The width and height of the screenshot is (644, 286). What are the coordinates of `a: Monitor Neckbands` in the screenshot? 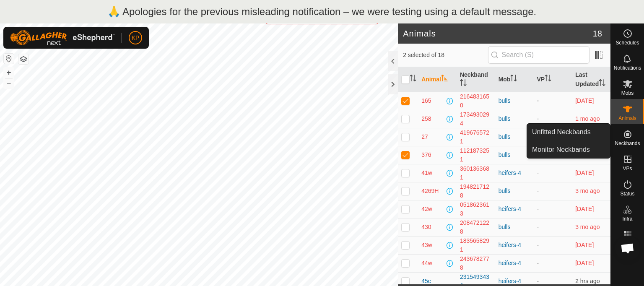 It's located at (568, 150).